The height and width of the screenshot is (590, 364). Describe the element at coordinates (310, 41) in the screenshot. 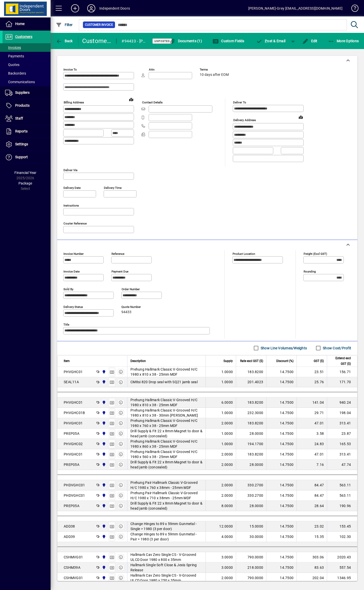

I see `span: Edit` at that location.